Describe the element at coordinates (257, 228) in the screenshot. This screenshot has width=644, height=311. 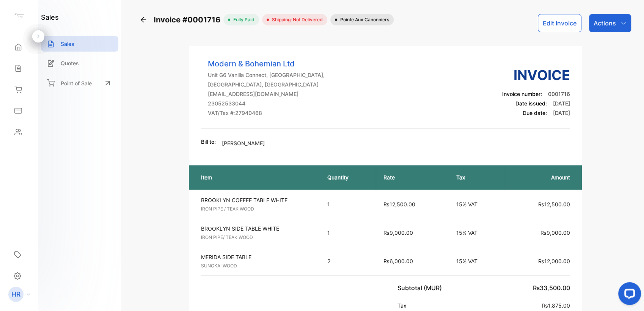
I see `p: BROOKLYN SIDE TABLE WHITE` at that location.